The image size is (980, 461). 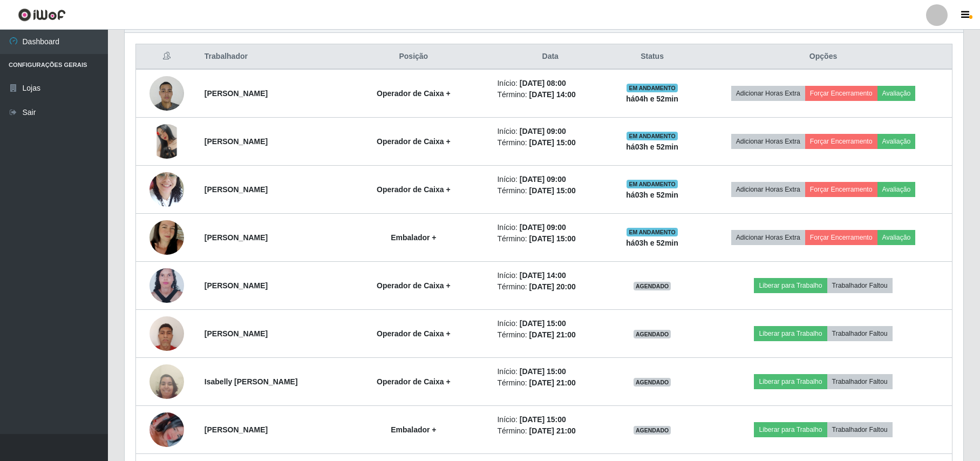 I want to click on img: CoreUI Logo, so click(x=42, y=15).